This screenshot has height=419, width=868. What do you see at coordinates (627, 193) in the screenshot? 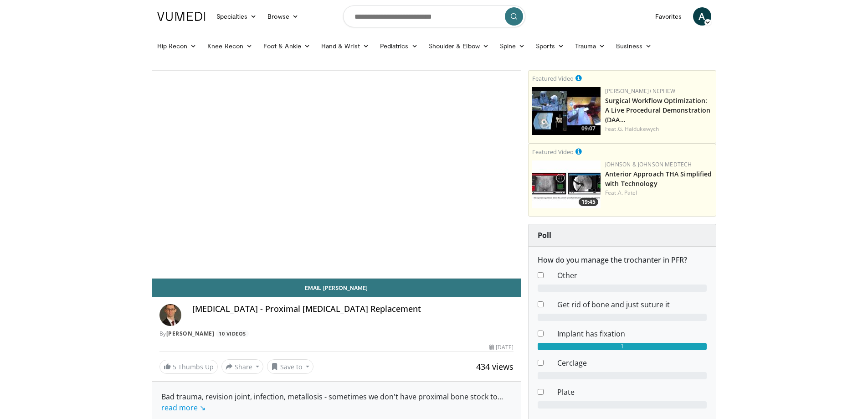
I see `a: A. Patel` at bounding box center [627, 193].